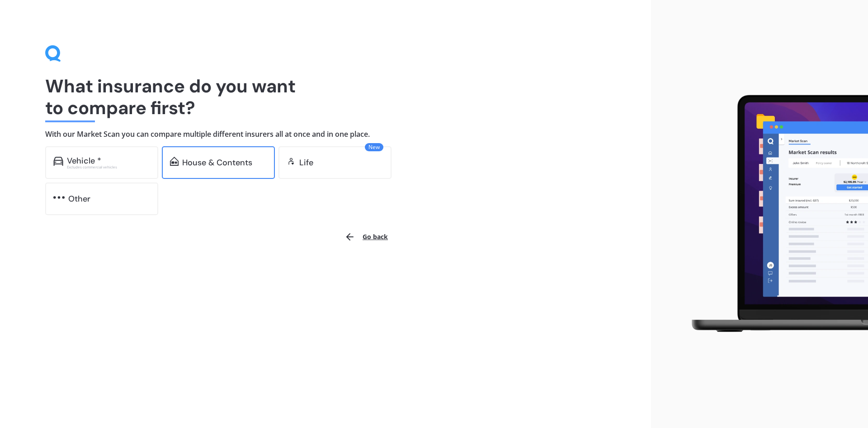  Describe the element at coordinates (306, 162) in the screenshot. I see `div: Life` at that location.